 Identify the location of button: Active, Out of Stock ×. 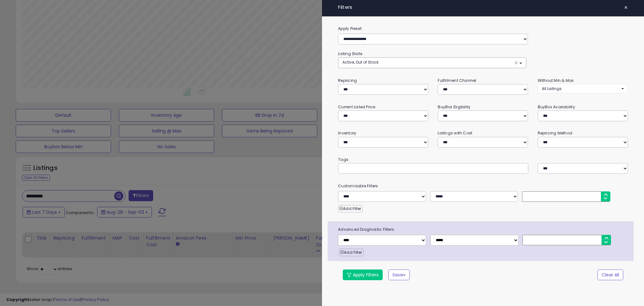
(432, 62).